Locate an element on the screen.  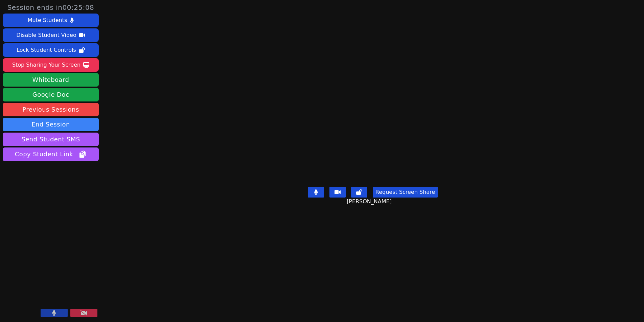
div: Stop Sharing Your Screen is located at coordinates (46, 65).